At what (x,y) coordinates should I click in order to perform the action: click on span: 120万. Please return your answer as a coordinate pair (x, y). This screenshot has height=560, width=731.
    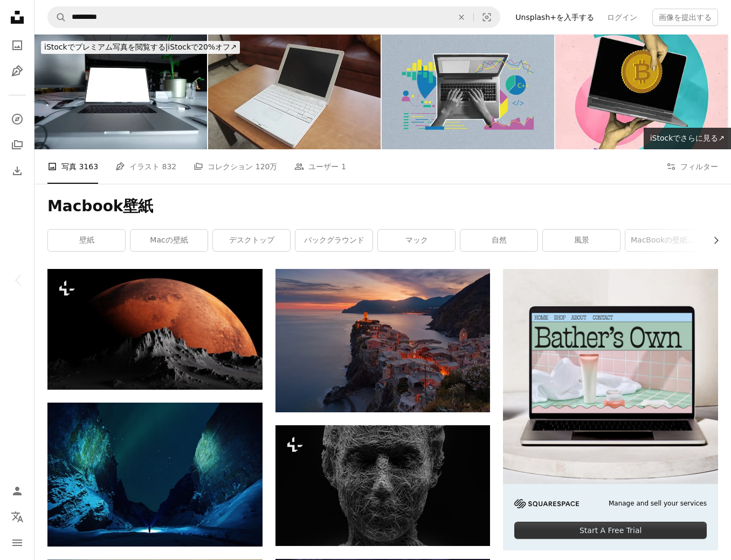
    Looking at the image, I should click on (267, 166).